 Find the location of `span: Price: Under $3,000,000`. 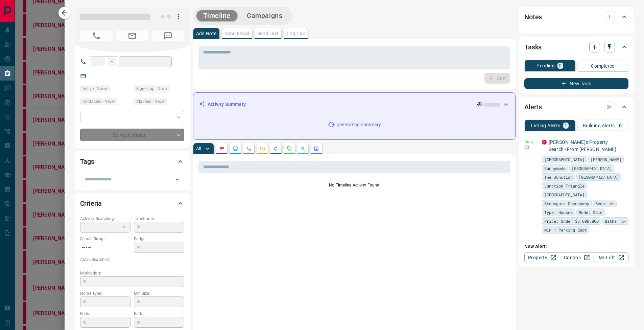

span: Price: Under $3,000,000 is located at coordinates (571, 221).